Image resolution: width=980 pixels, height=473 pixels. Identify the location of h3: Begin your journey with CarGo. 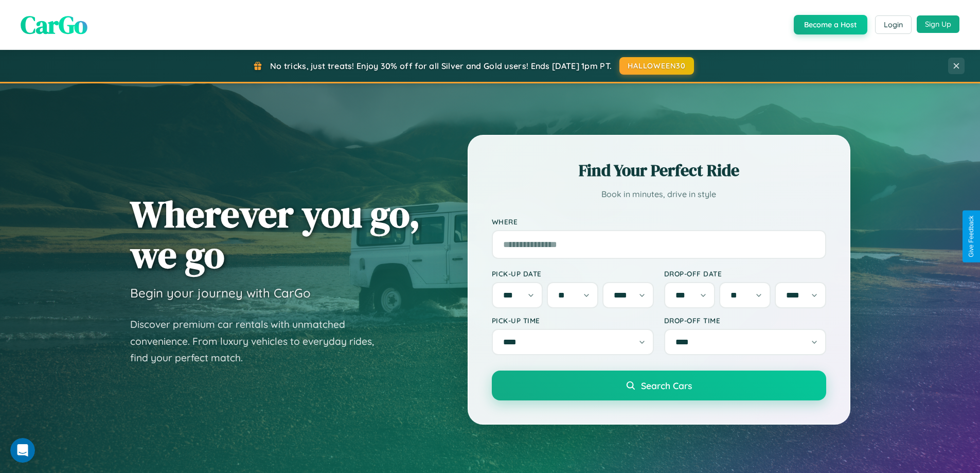
(220, 293).